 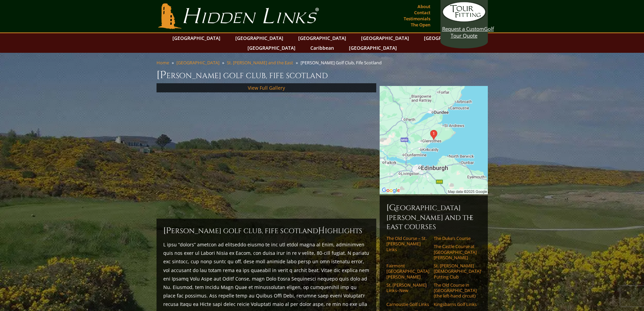 What do you see at coordinates (463, 29) in the screenshot?
I see `span: Request a Custom` at bounding box center [463, 29].